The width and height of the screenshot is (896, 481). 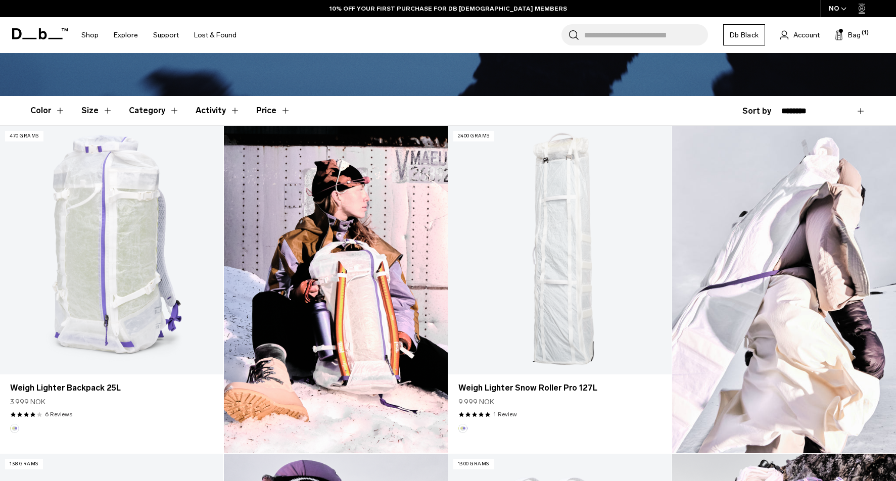 What do you see at coordinates (90, 35) in the screenshot?
I see `a: Shop` at bounding box center [90, 35].